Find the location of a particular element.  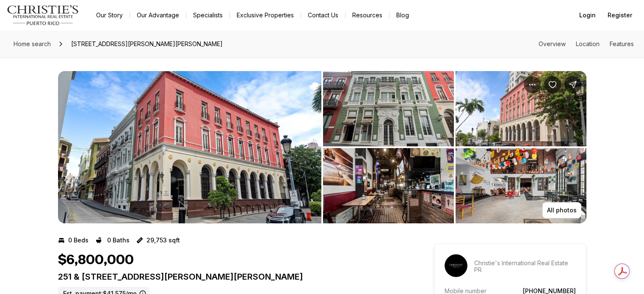

a: Skip to: Overview is located at coordinates (552, 43).